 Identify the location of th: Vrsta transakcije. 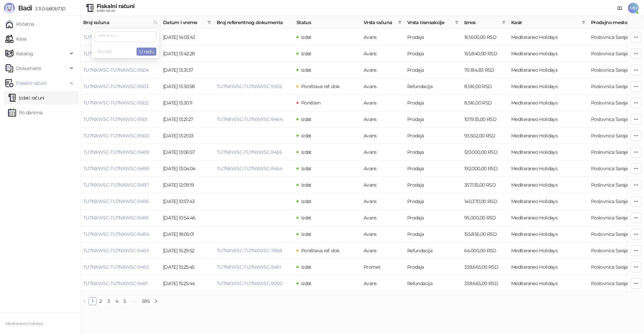
(433, 22).